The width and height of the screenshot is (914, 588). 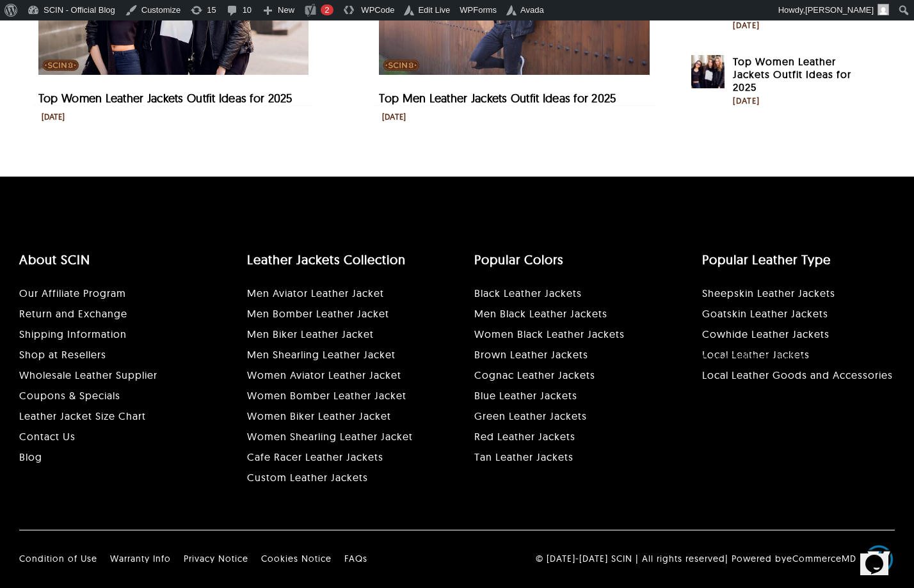 What do you see at coordinates (821, 559) in the screenshot?
I see `a: eCommerceMD` at bounding box center [821, 559].